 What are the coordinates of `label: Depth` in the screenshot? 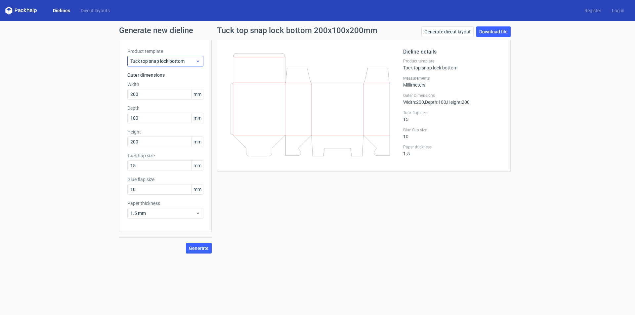 It's located at (165, 108).